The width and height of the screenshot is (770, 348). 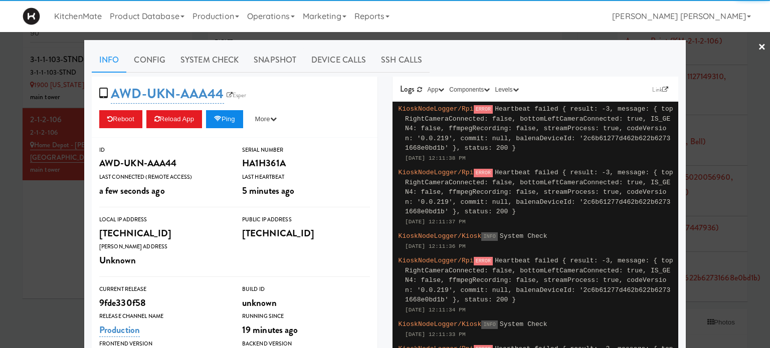 I want to click on a: Config, so click(x=149, y=60).